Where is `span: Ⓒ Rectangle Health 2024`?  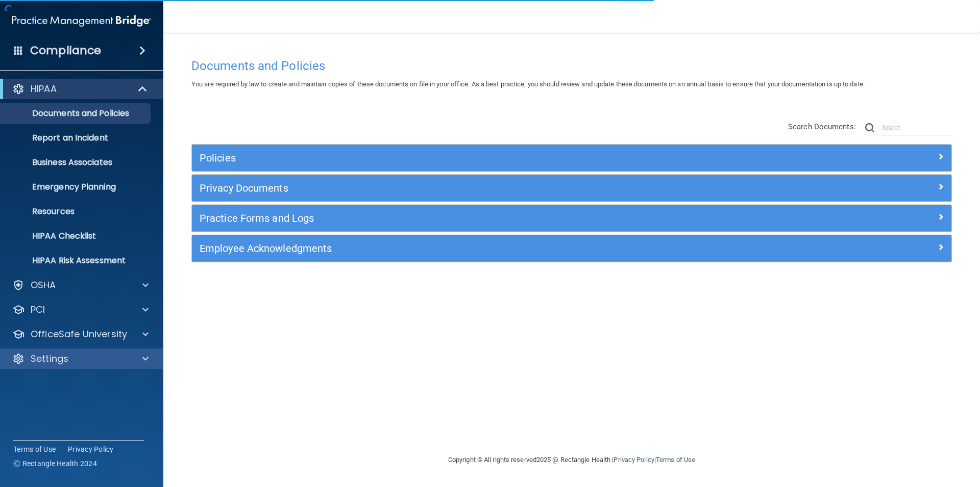
span: Ⓒ Rectangle Health 2024 is located at coordinates (55, 463).